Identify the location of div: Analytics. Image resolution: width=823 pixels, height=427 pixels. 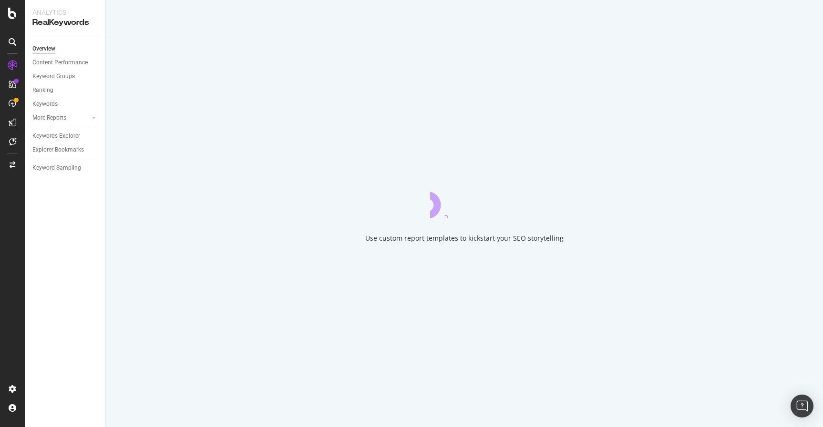
(65, 12).